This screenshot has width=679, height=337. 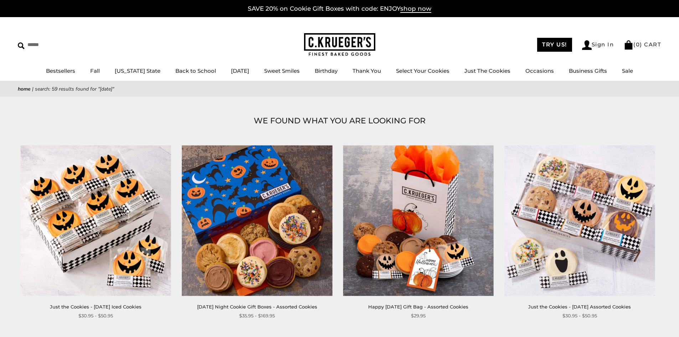 I want to click on a: Sweet Smiles, so click(x=282, y=71).